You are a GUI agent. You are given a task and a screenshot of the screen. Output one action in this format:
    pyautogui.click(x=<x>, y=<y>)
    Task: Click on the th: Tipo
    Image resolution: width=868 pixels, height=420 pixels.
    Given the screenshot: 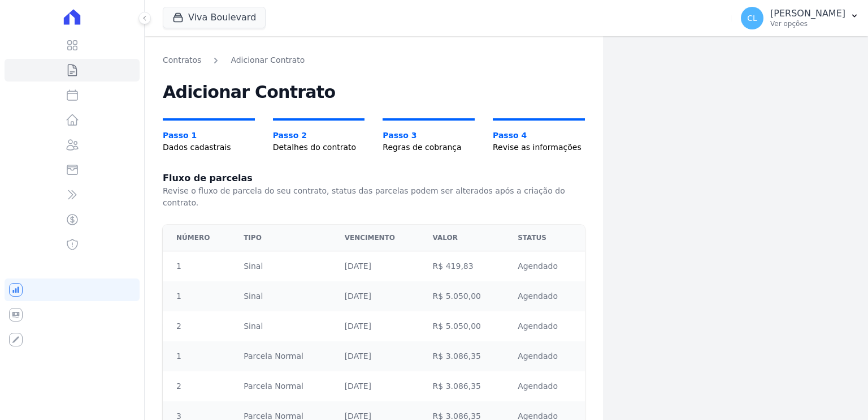 What is the action you would take?
    pyautogui.click(x=287, y=238)
    